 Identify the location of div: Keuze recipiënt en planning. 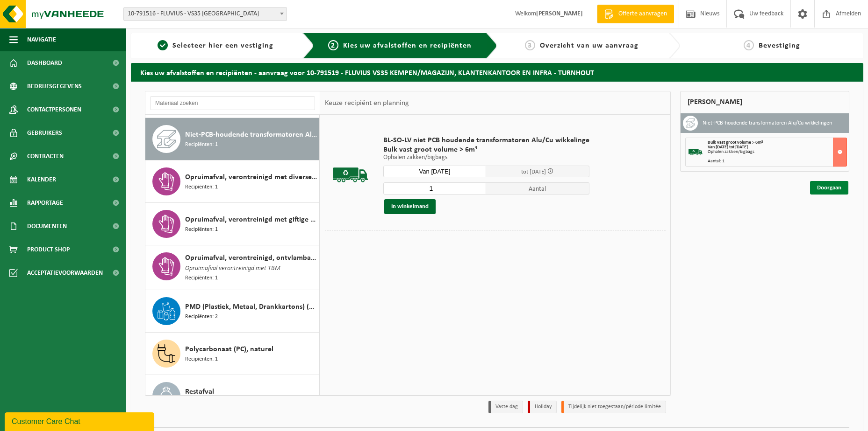
(367, 103).